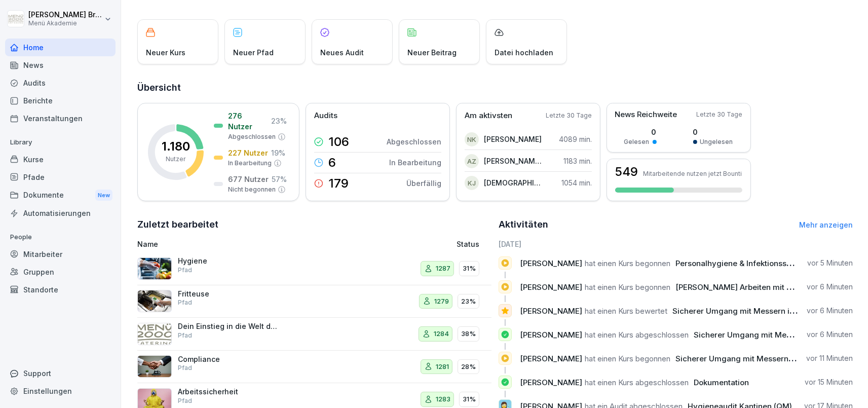 The image size is (868, 408). Describe the element at coordinates (488, 115) in the screenshot. I see `p: Am aktivsten` at that location.